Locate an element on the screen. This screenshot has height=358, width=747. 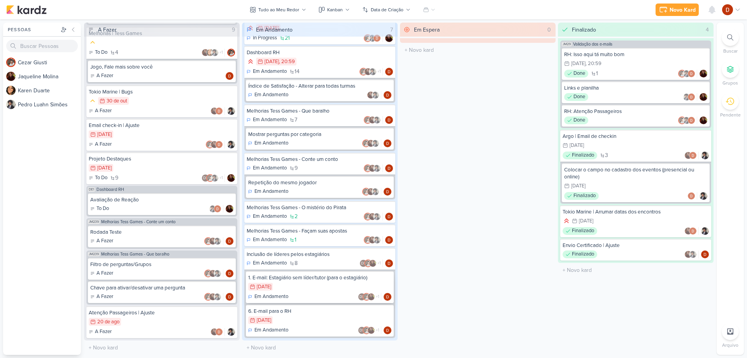
span: 9 is located at coordinates (296, 168).